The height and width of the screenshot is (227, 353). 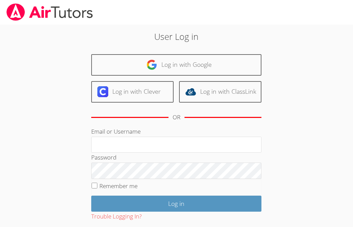 I want to click on h2: User Log in, so click(x=176, y=36).